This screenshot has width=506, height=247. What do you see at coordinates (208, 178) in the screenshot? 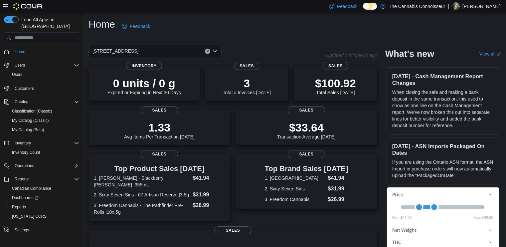
I see `dd: $41.94` at bounding box center [208, 178].